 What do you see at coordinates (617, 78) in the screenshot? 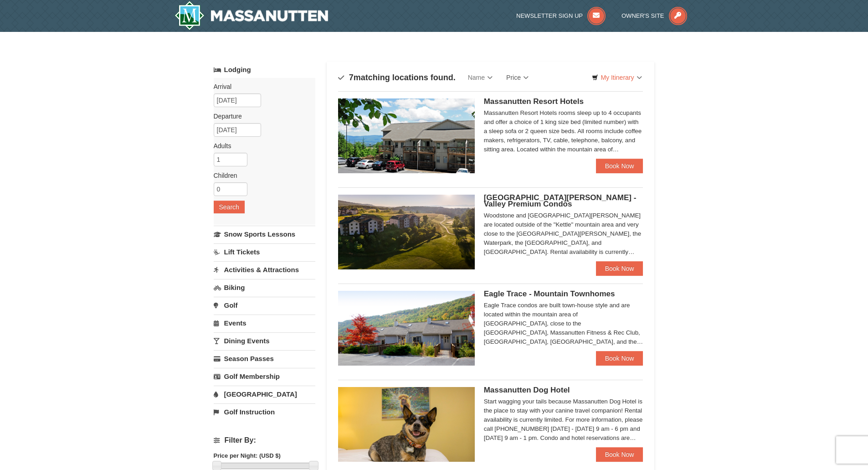
I see `a: My Itinerary` at bounding box center [617, 78].